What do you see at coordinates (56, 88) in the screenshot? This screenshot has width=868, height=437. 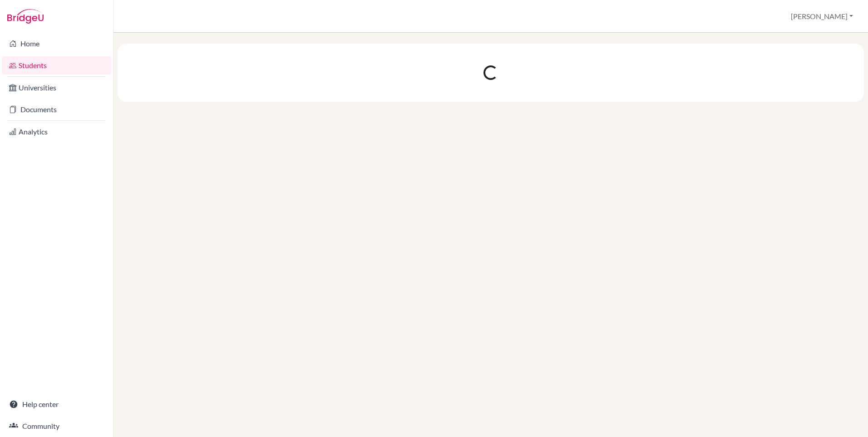 I see `a: Universities` at bounding box center [56, 88].